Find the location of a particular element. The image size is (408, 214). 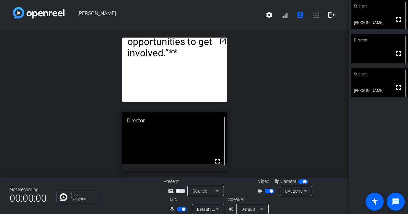

img: Chat Icon is located at coordinates (63, 197).